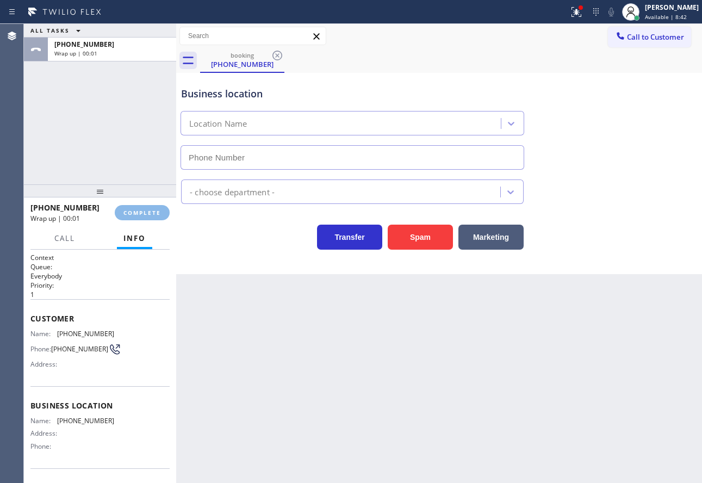 The width and height of the screenshot is (702, 483). What do you see at coordinates (420, 237) in the screenshot?
I see `button: Spam` at bounding box center [420, 237].